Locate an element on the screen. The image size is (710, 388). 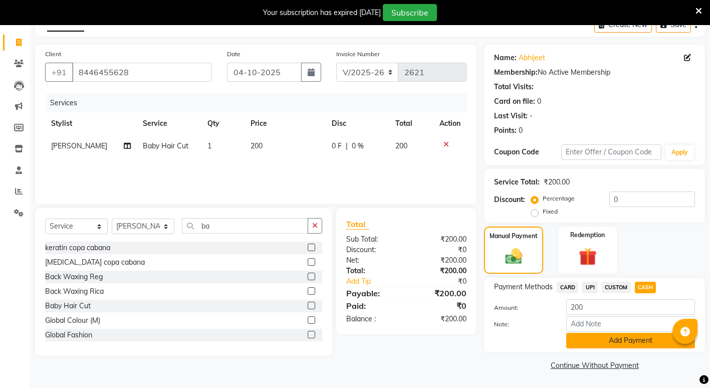
div: Baby Hair Cut is located at coordinates (68, 305).